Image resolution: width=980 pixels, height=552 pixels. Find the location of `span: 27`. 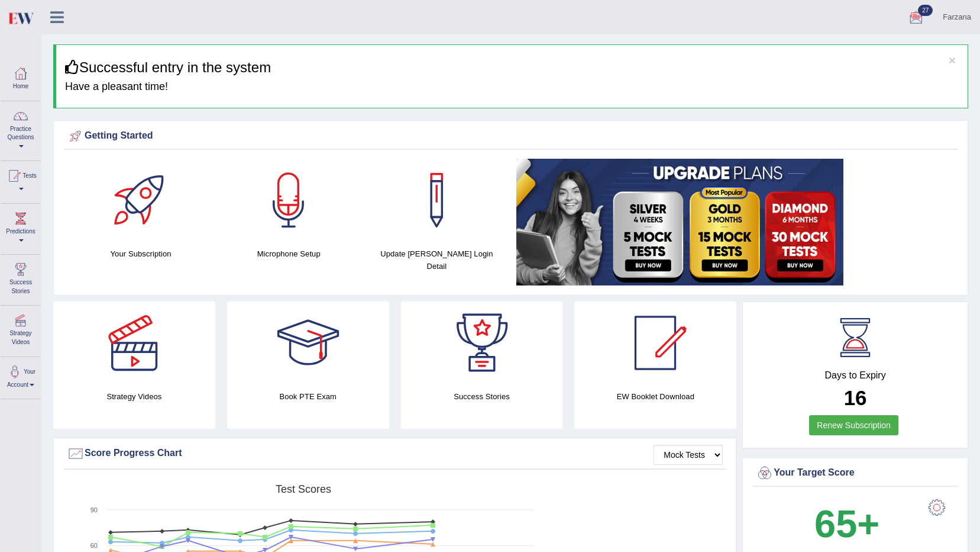

span: 27 is located at coordinates (925, 10).